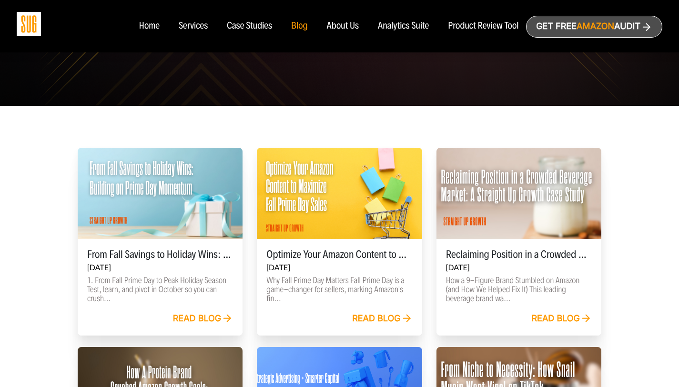 Image resolution: width=679 pixels, height=387 pixels. What do you see at coordinates (149, 26) in the screenshot?
I see `div: Home` at bounding box center [149, 26].